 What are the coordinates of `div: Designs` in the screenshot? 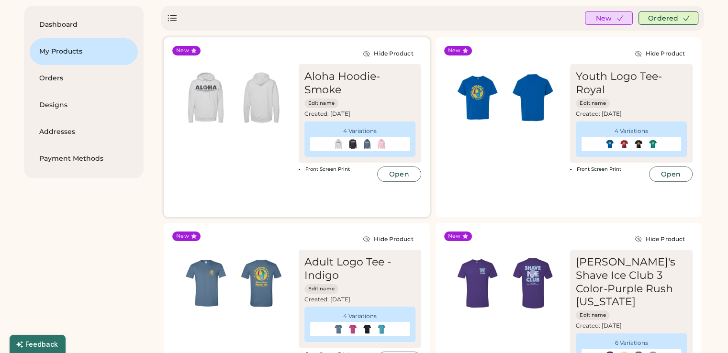 It's located at (84, 105).